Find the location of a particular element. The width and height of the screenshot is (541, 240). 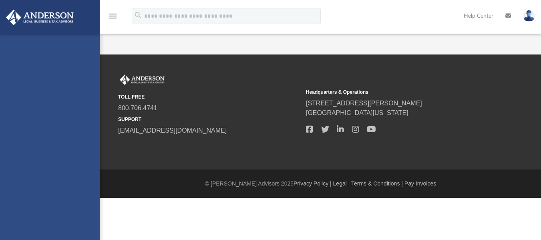

a: Privacy Policy | is located at coordinates (313, 184).